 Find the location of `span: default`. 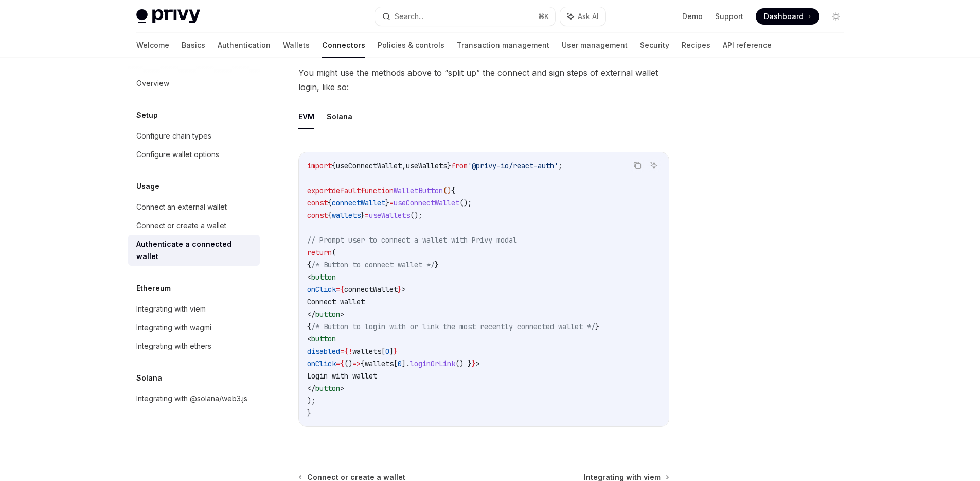

span: default is located at coordinates (346, 191).